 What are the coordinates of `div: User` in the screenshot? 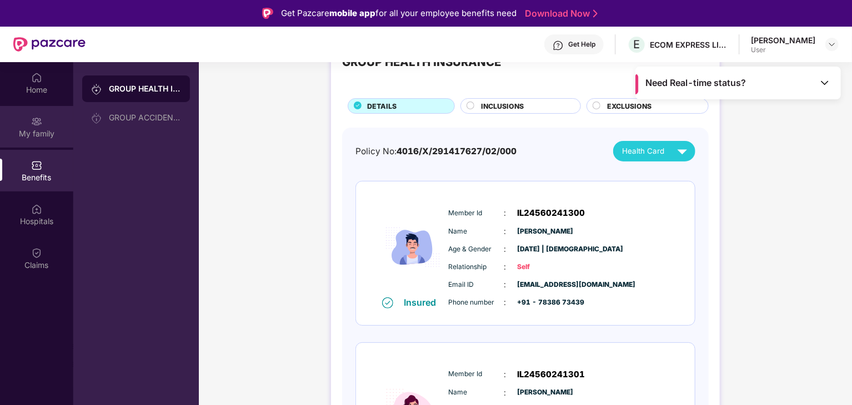 It's located at (783, 50).